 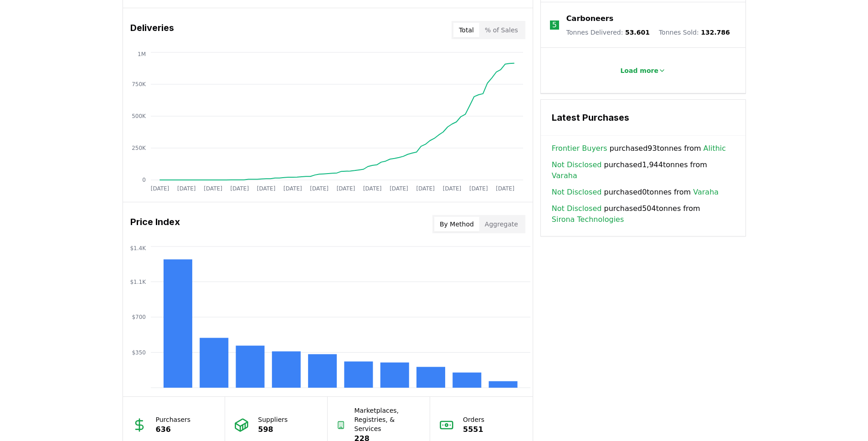 What do you see at coordinates (139, 148) in the screenshot?
I see `tspan: 250K` at bounding box center [139, 148].